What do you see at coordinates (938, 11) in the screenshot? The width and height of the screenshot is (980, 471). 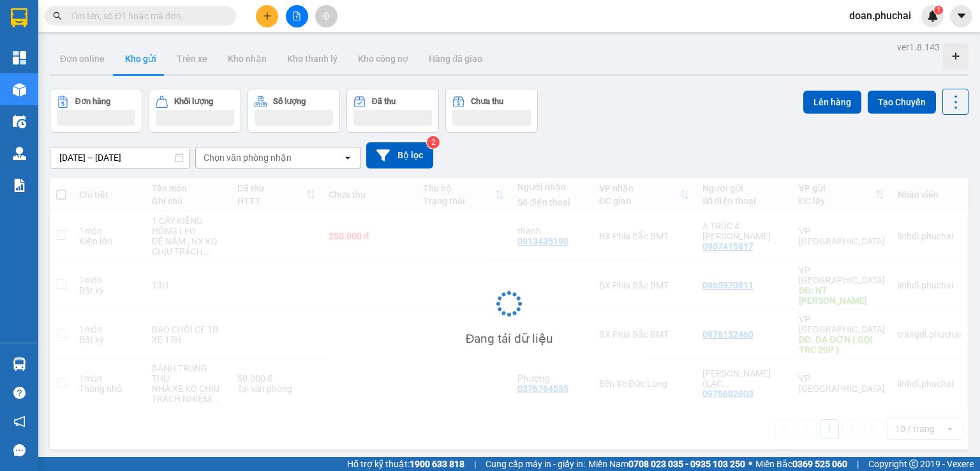 I see `span: 1` at bounding box center [938, 11].